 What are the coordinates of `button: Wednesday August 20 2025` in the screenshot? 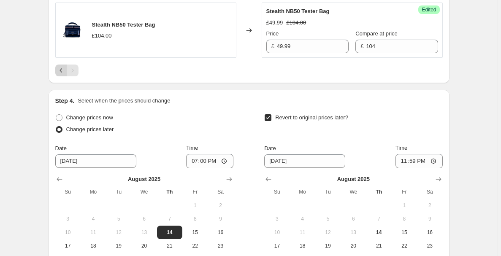 It's located at (353, 246).